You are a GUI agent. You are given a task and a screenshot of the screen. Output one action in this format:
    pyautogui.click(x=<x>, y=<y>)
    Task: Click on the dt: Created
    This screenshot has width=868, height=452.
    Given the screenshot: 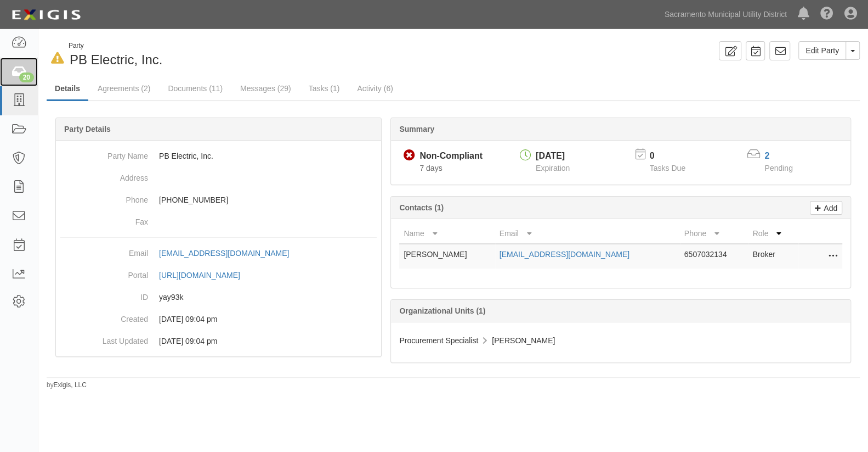 What is the action you would take?
    pyautogui.click(x=104, y=316)
    